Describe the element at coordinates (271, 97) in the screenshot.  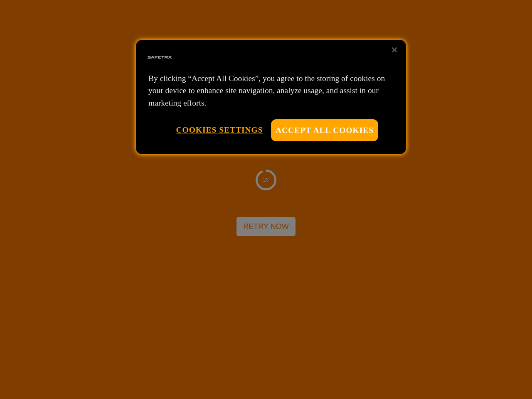
I see `div: Privacy` at that location.